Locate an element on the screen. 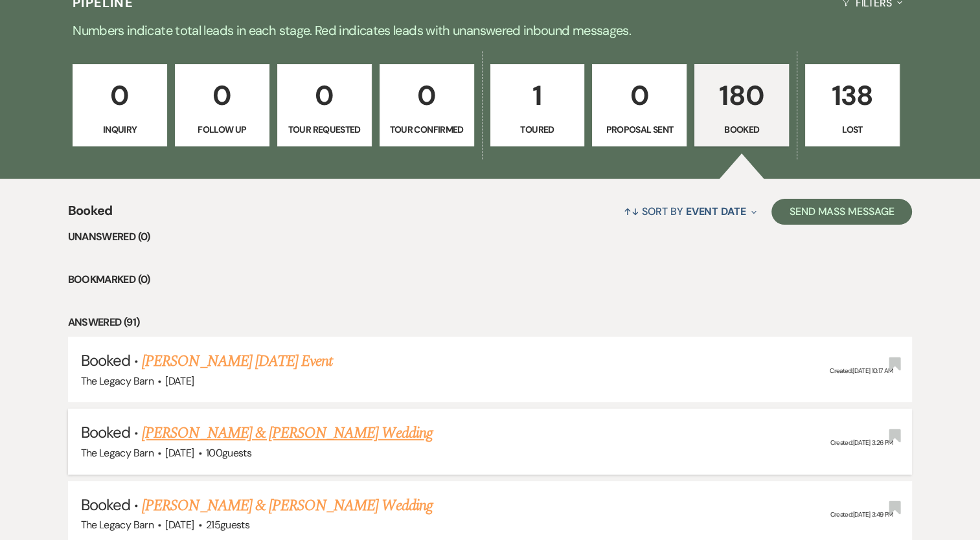 The image size is (980, 540). span: Event Date is located at coordinates (716, 211).